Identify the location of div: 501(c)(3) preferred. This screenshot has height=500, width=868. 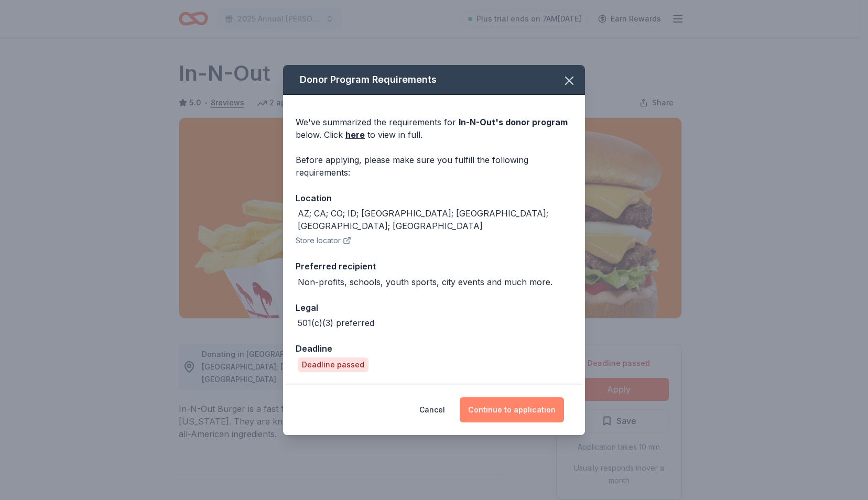
(336, 323).